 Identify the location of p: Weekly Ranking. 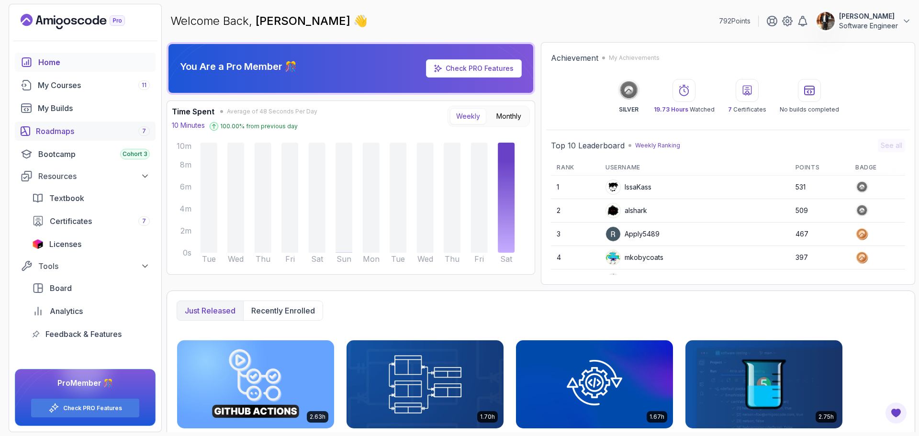
(657, 145).